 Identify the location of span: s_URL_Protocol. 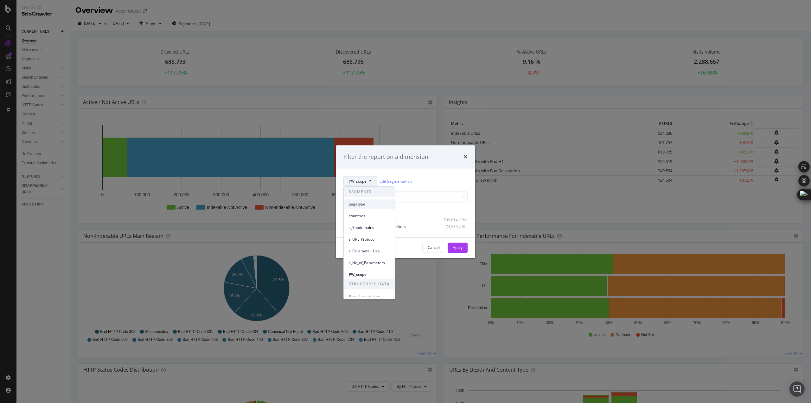
(369, 239).